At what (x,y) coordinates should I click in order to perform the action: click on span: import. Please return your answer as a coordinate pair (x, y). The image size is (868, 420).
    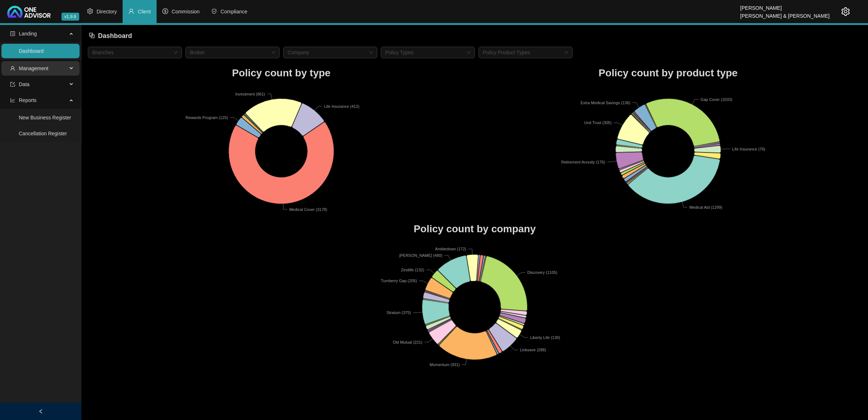
    Looking at the image, I should click on (12, 84).